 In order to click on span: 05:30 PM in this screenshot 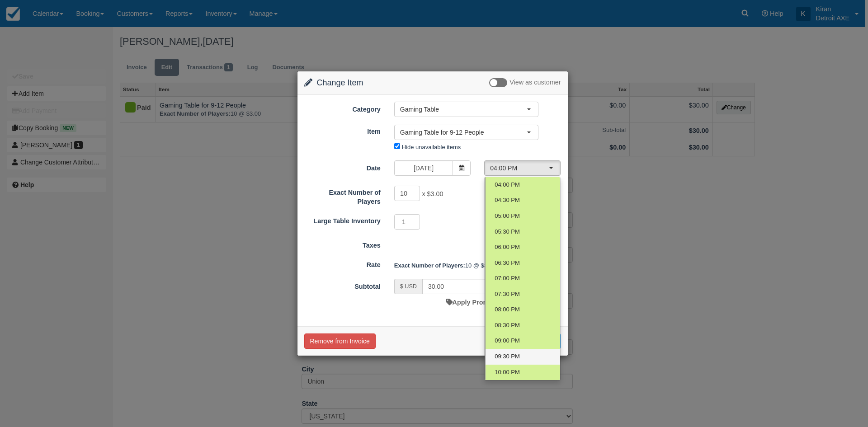, I will do `click(507, 232)`.